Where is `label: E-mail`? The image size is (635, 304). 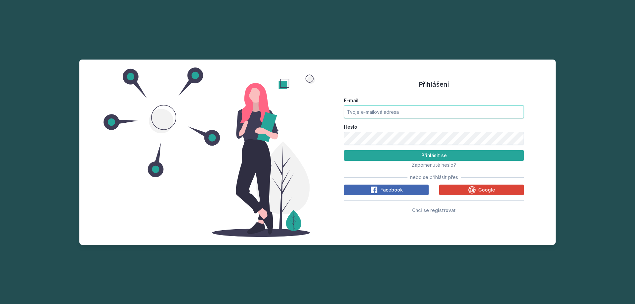 label: E-mail is located at coordinates (434, 101).